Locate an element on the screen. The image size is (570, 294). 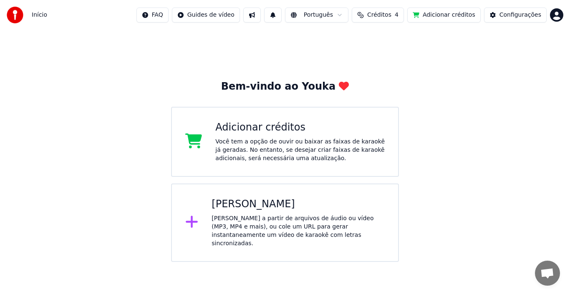
div: Você tem a opção de ouvir ou baixar as faixas de karaokê já geradas. No entanto, se desejar criar... is located at coordinates (300, 150).